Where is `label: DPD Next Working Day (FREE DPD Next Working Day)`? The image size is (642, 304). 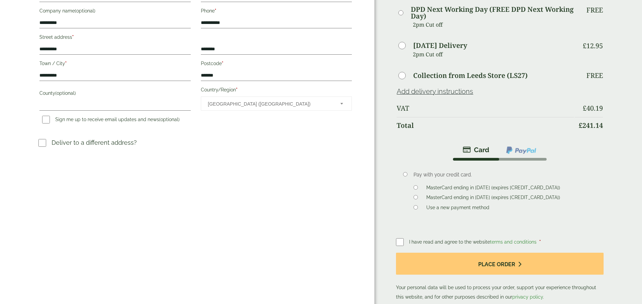 label: DPD Next Working Day (FREE DPD Next Working Day) is located at coordinates (492, 13).